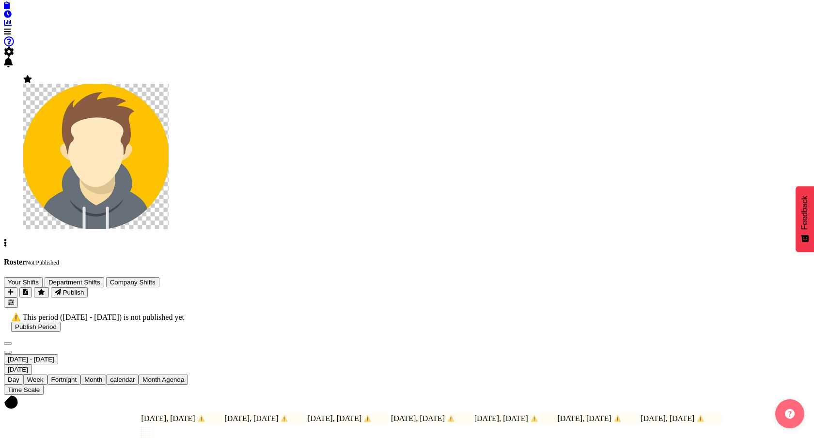 The height and width of the screenshot is (438, 814). What do you see at coordinates (8, 343) in the screenshot?
I see `button: Previous` at bounding box center [8, 343].